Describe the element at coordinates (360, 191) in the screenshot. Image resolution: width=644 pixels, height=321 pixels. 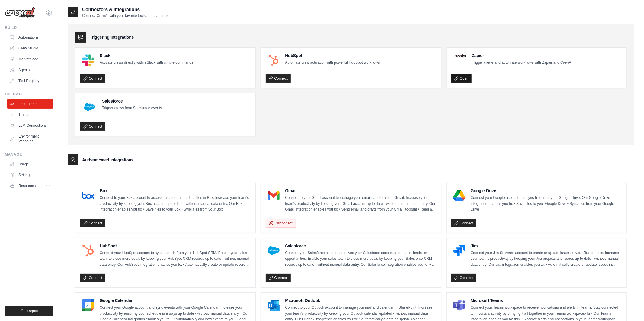
I see `h4: Gmail` at that location.